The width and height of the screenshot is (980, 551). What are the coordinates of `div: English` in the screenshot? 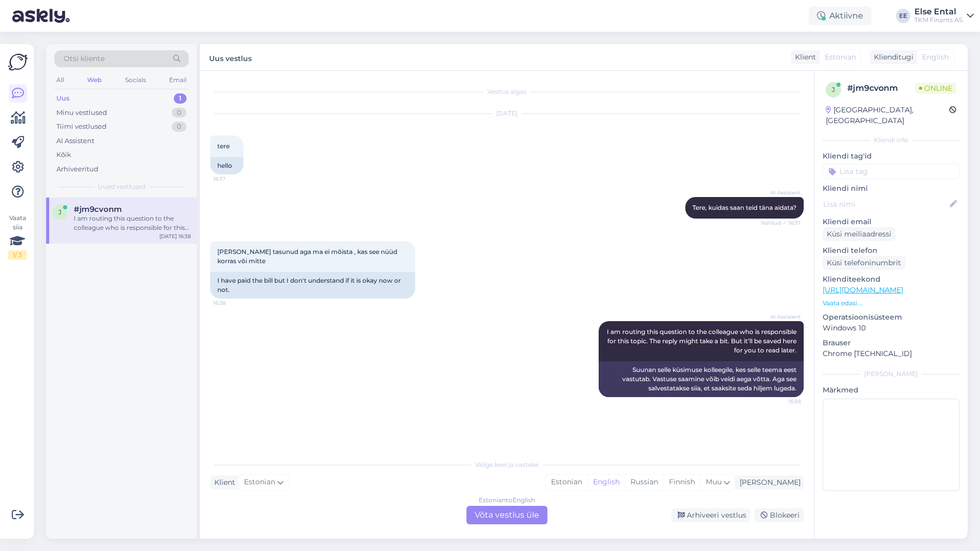 It's located at (606, 482).